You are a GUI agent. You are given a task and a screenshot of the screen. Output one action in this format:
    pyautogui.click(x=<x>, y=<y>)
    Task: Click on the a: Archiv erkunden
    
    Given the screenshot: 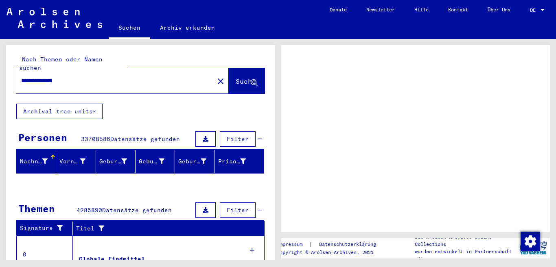 What is the action you would take?
    pyautogui.click(x=187, y=28)
    